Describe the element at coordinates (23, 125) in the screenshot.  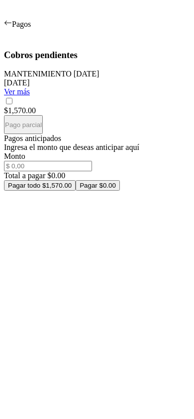
I see `button: Pago parcial` at that location.